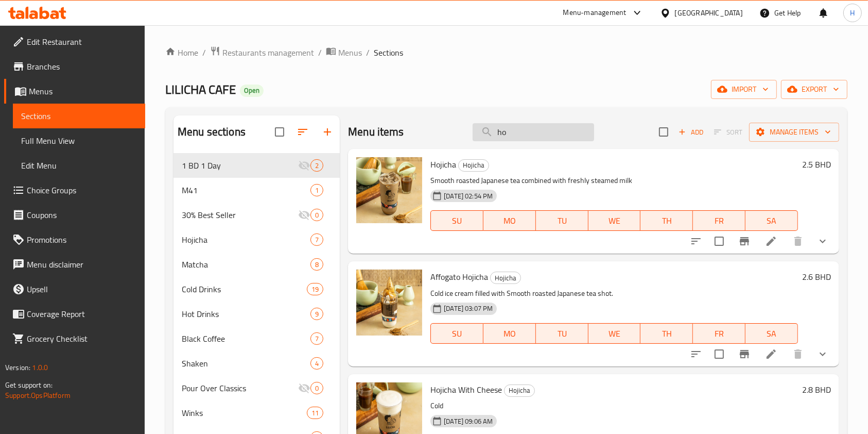  I want to click on a: Restaurants management, so click(262, 53).